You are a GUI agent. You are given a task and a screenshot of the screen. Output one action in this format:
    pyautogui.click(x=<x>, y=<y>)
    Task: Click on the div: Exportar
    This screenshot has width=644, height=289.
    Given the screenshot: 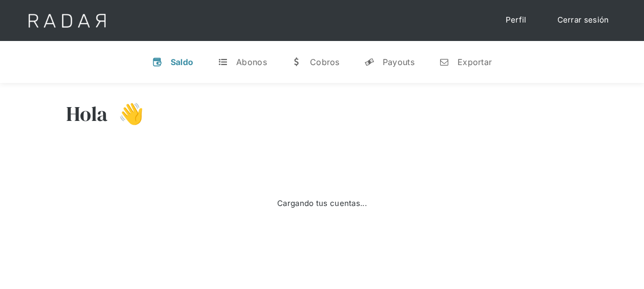 What is the action you would take?
    pyautogui.click(x=474, y=62)
    